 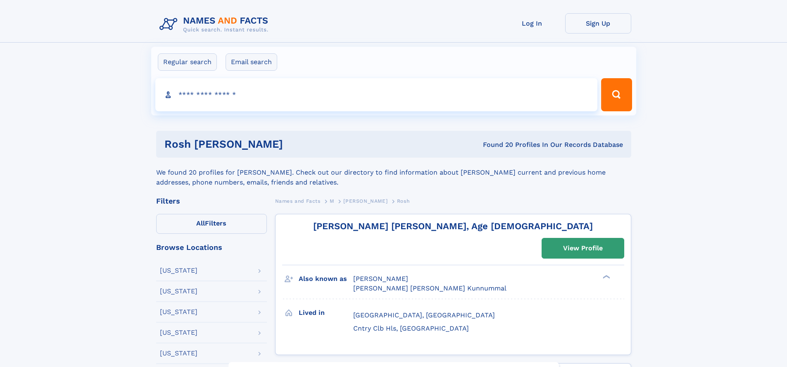 What do you see at coordinates (298, 200) in the screenshot?
I see `a: Names and Facts` at bounding box center [298, 200].